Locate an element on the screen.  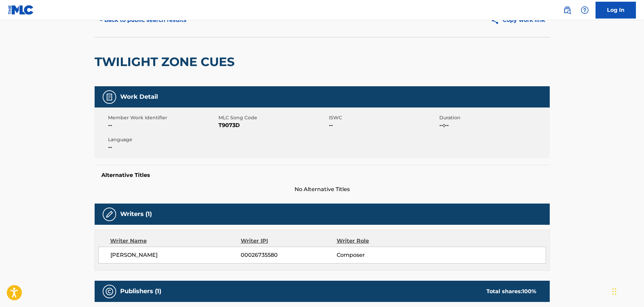
div: Drag is located at coordinates (614, 292).